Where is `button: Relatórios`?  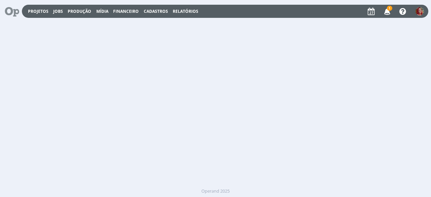 button: Relatórios is located at coordinates (186, 11).